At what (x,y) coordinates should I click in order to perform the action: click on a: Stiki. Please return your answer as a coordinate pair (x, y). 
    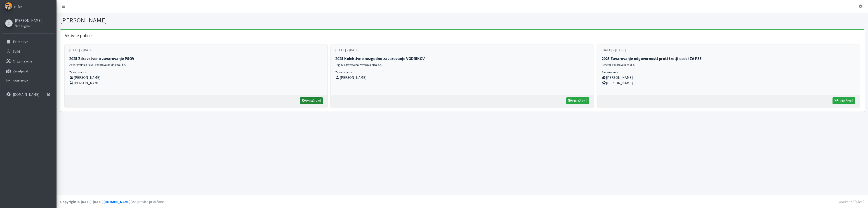
    Looking at the image, I should click on (29, 51).